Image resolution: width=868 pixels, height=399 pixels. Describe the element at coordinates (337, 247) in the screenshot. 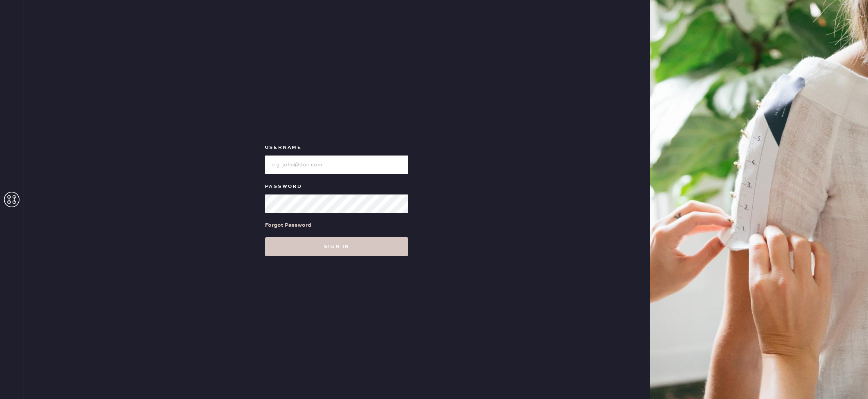

I see `button: Sign in` at that location.